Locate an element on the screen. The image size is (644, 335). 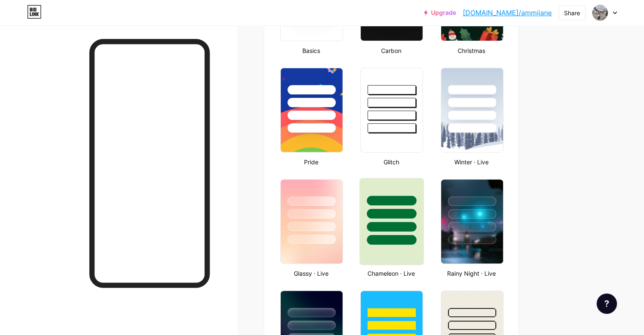
div: Christmas is located at coordinates (471, 50).